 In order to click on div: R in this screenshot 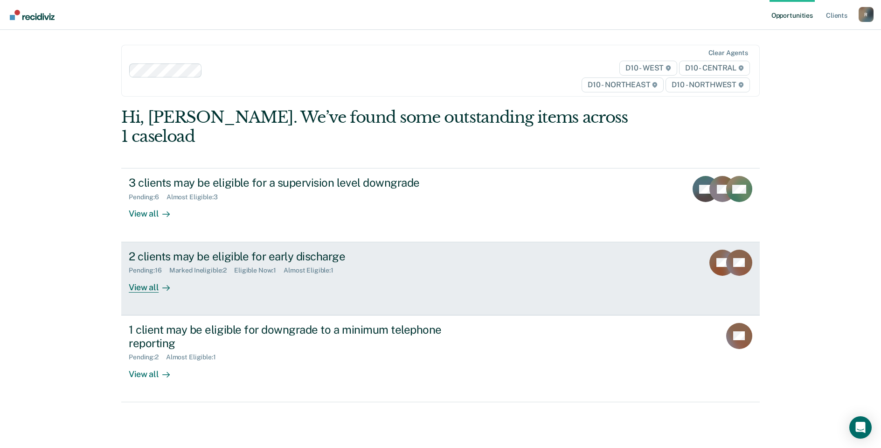, I will do `click(866, 14)`.